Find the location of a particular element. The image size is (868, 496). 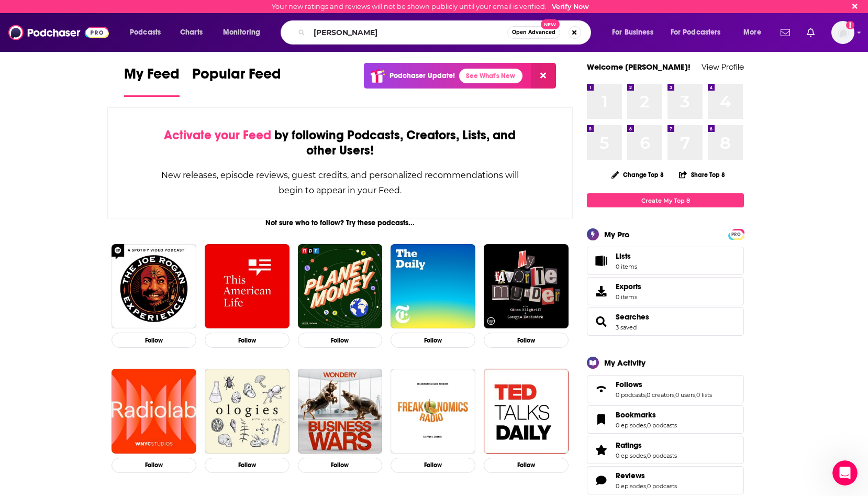

span: Charts is located at coordinates (191, 32).